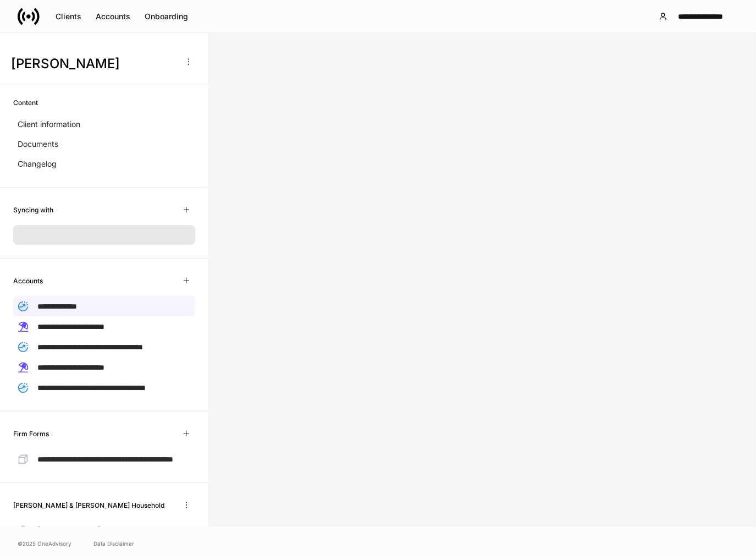  Describe the element at coordinates (28, 280) in the screenshot. I see `h6: Accounts` at that location.